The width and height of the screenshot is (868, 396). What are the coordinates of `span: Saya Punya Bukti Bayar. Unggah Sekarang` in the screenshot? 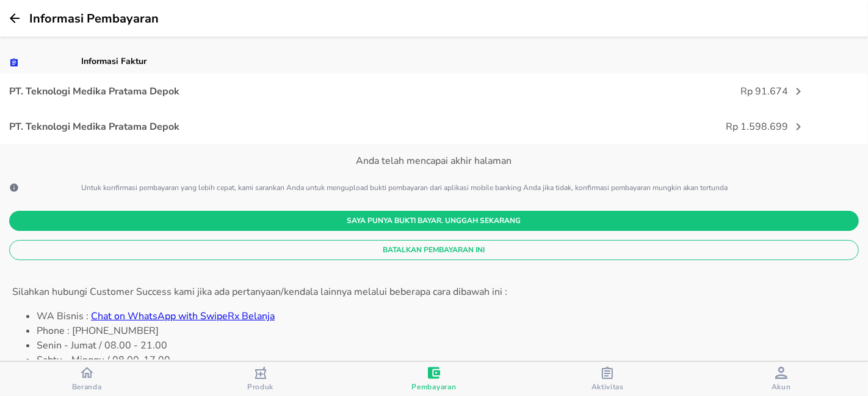 It's located at (434, 220).